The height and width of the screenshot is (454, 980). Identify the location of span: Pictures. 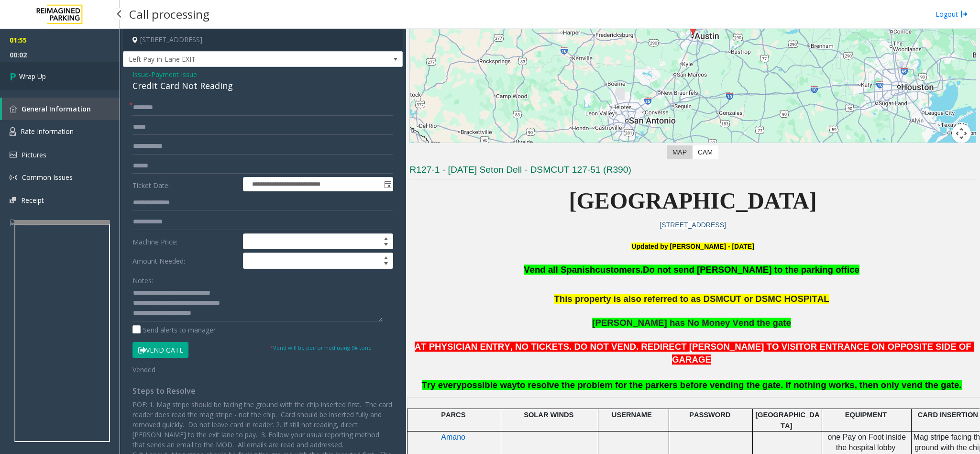
(34, 155).